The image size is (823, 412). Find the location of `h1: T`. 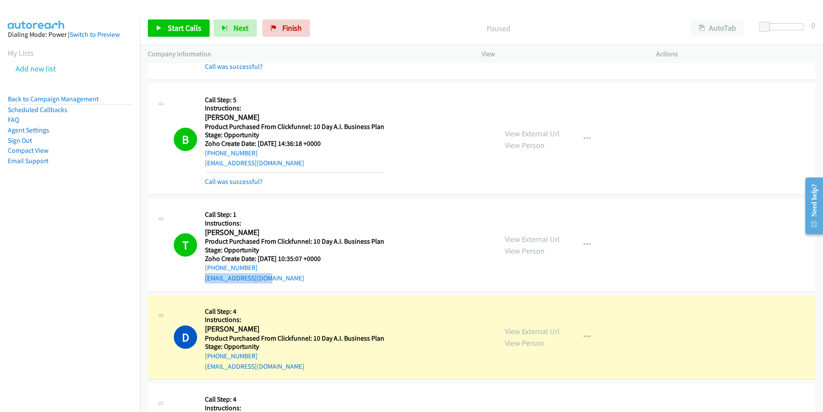

h1: T is located at coordinates (185, 245).